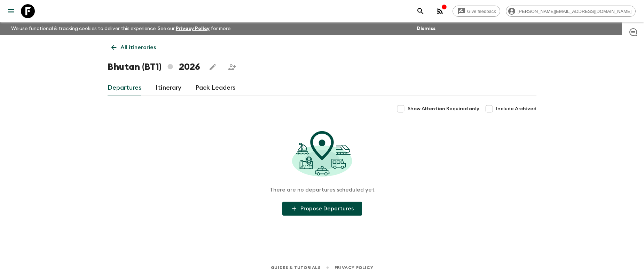  What do you see at coordinates (11, 11) in the screenshot?
I see `button: menu` at bounding box center [11, 11].